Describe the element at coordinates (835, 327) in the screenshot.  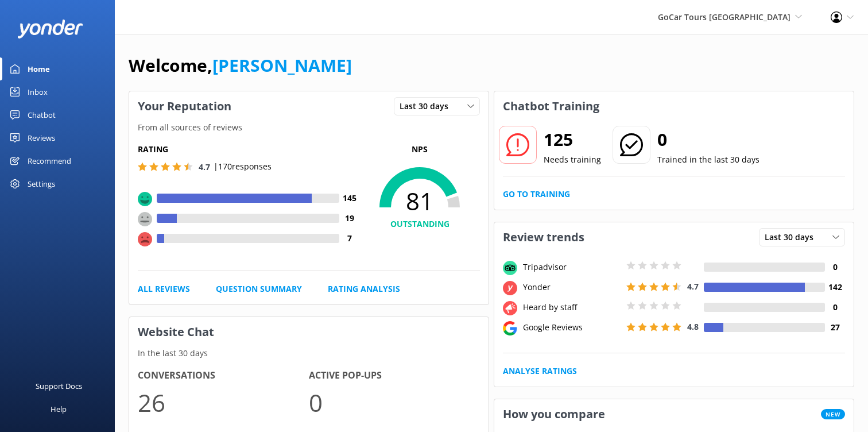
I see `h4: 27` at that location.